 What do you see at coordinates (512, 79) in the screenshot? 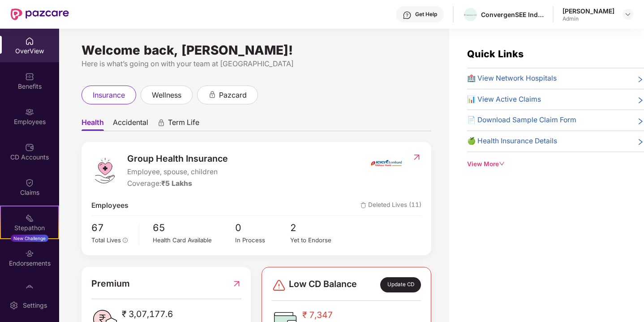
I see `span: 🏥 View Network Hospitals` at bounding box center [512, 79].